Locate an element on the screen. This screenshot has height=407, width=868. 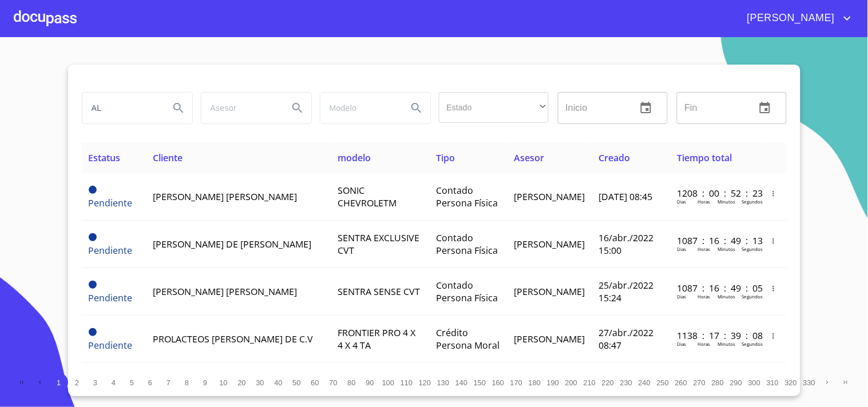
span: 3 is located at coordinates (95, 383).